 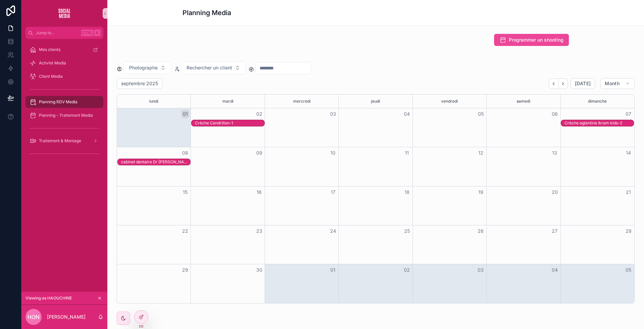 What do you see at coordinates (536, 40) in the screenshot?
I see `span: Programmer un shooting` at bounding box center [536, 40].